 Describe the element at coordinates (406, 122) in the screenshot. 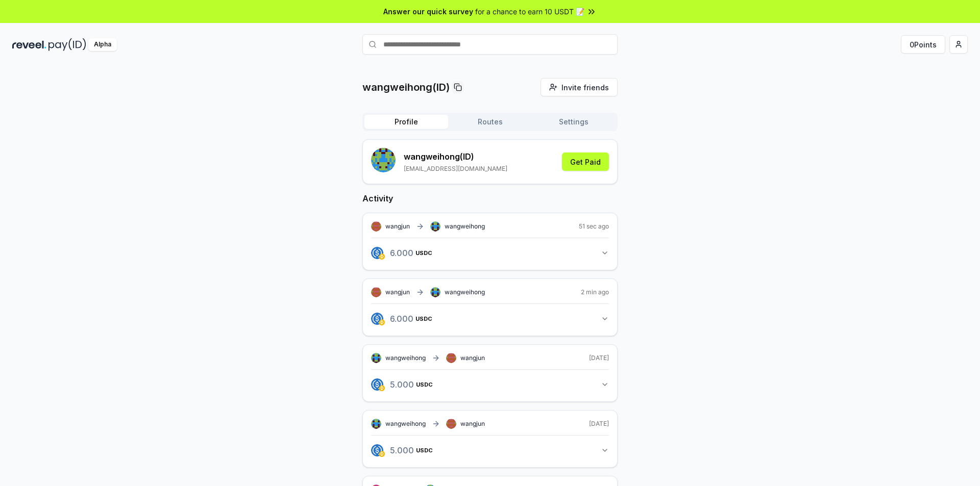

I see `button: Profile` at that location.